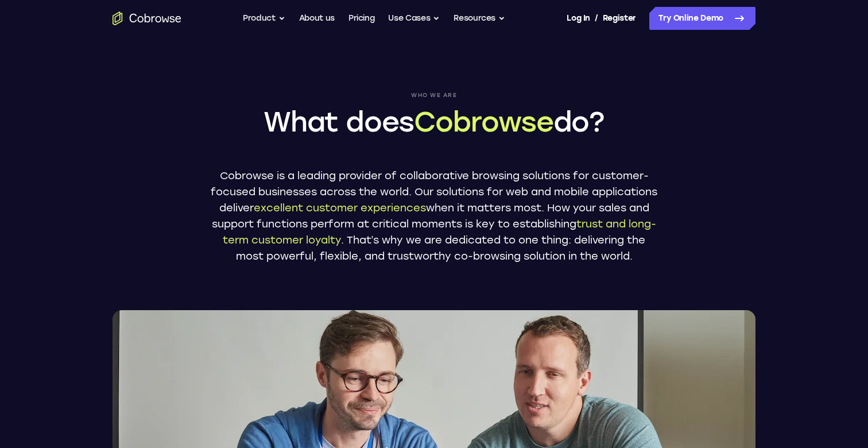 The width and height of the screenshot is (868, 448). What do you see at coordinates (484, 121) in the screenshot?
I see `span: Cobrowse` at bounding box center [484, 121].